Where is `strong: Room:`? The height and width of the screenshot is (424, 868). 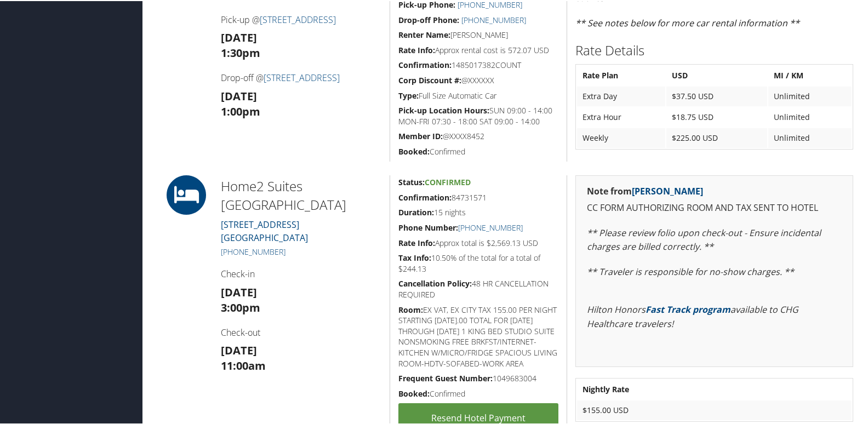 strong: Room: is located at coordinates (410, 308).